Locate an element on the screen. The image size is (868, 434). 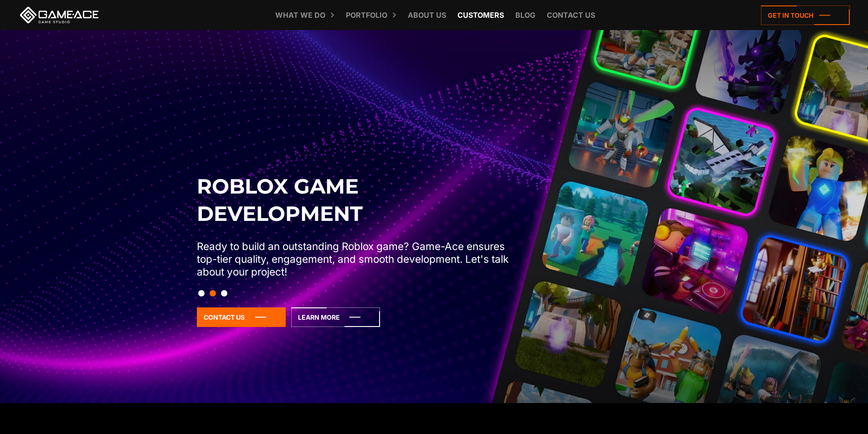
h2: Roblox Game Development is located at coordinates (356, 200).